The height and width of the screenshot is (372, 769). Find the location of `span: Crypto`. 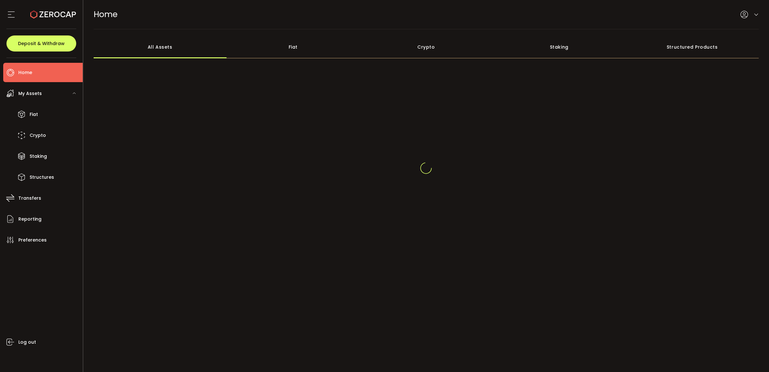

span: Crypto is located at coordinates (38, 135).